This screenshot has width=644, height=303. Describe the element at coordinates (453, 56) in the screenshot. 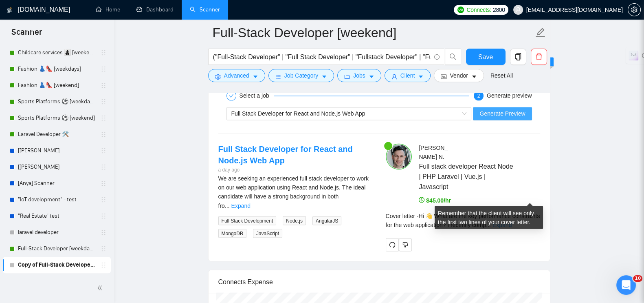

I see `span: search` at that location.